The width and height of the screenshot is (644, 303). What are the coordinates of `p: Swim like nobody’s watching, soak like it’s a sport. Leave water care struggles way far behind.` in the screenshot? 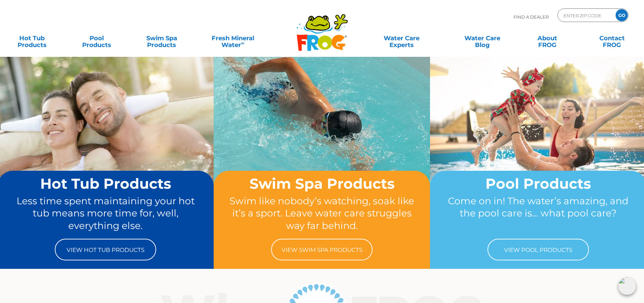 It's located at (322, 214).